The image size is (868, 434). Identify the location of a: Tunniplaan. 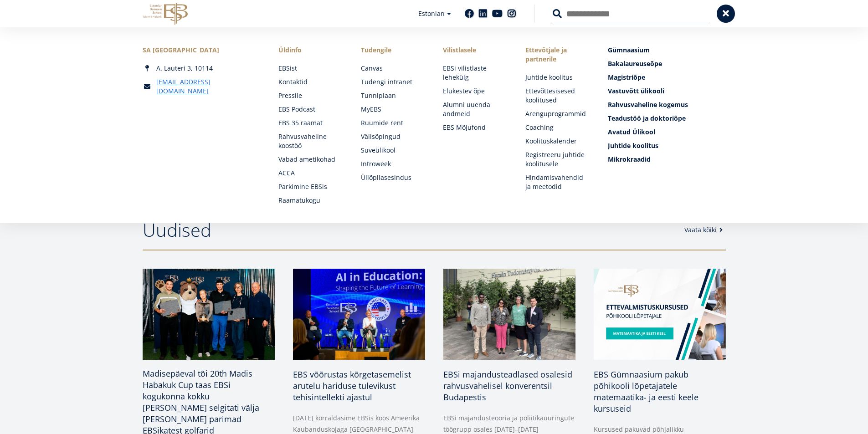
(393, 96).